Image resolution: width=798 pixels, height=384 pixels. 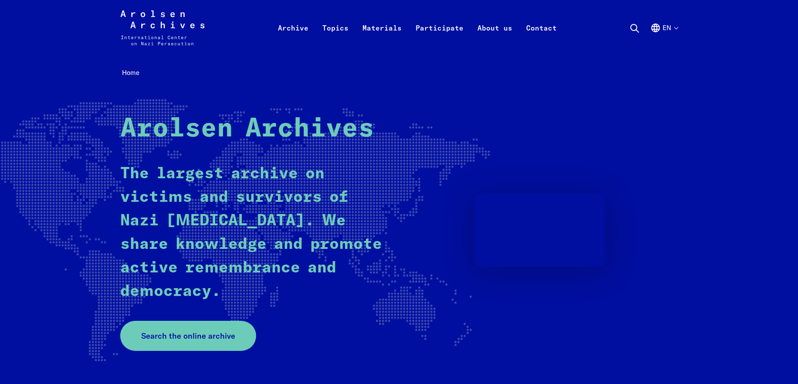 What do you see at coordinates (335, 38) in the screenshot?
I see `a: Topics` at bounding box center [335, 38].